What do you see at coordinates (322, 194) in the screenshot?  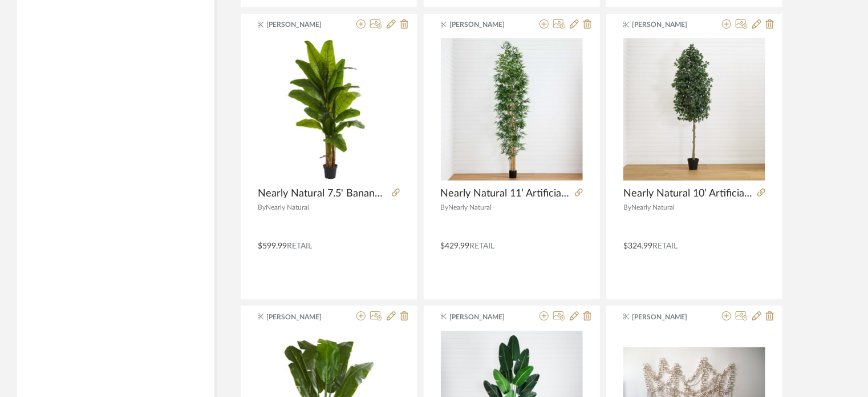 I see `span: Nearly Natural 7.5' Banana Artificial Tree 12"W X 12"D X 7.5'H $599.99` at bounding box center [322, 194].